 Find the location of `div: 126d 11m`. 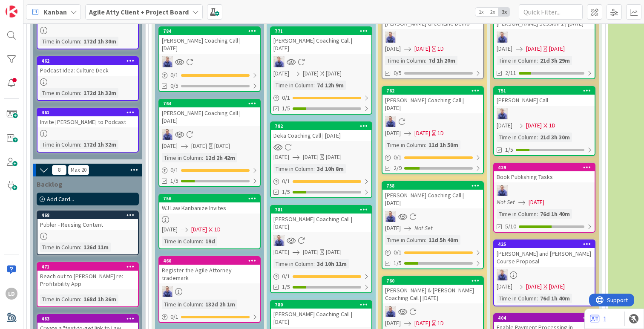

div: 126d 11m is located at coordinates (96, 248).